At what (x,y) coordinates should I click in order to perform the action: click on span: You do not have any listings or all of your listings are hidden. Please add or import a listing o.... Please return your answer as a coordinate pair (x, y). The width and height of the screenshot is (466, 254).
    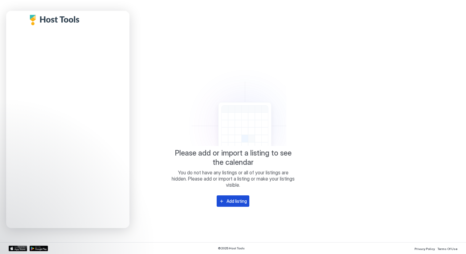
    Looking at the image, I should click on (233, 178).